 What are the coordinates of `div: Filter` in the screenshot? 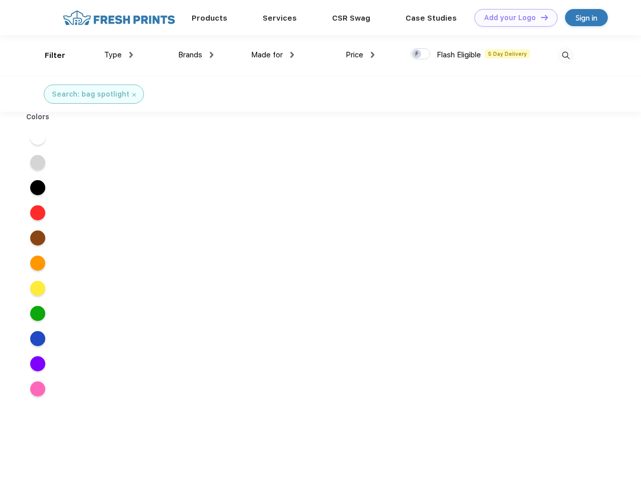 It's located at (55, 55).